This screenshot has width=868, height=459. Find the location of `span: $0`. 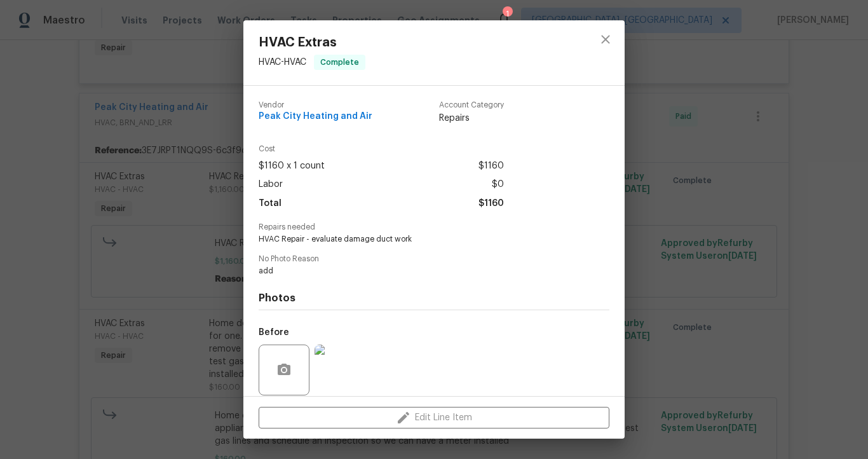

span: $0 is located at coordinates (497, 184).